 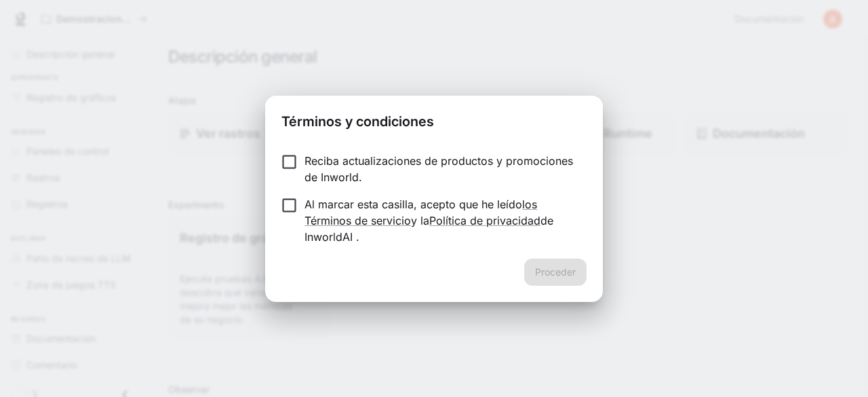 I want to click on font: los Términos de servicio, so click(x=421, y=213).